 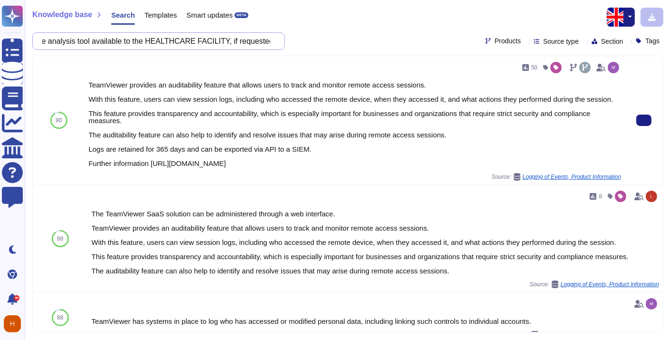 What do you see at coordinates (123, 15) in the screenshot?
I see `span: Search` at bounding box center [123, 15].